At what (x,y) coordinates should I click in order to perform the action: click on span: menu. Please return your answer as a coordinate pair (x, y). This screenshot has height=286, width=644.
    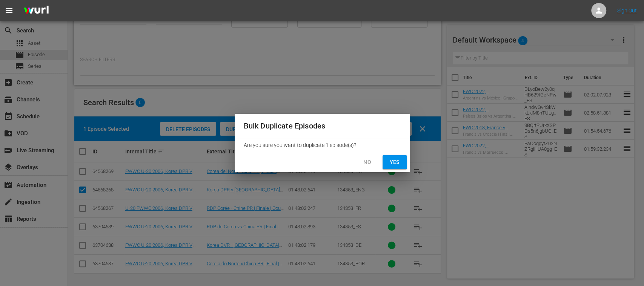
    Looking at the image, I should click on (9, 11).